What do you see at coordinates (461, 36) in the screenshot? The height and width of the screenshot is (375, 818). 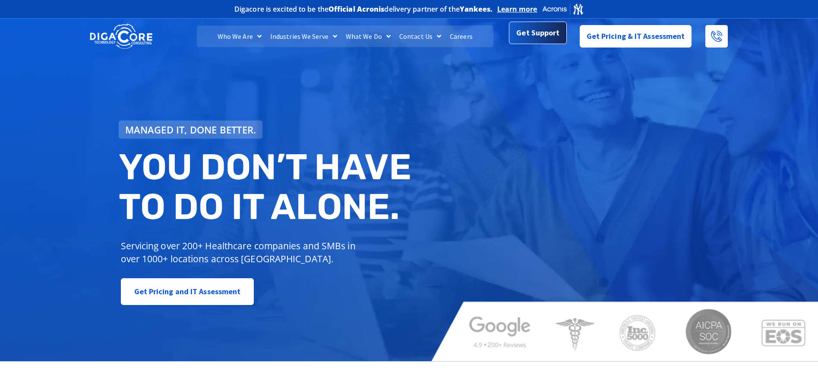 I see `a: Careers` at bounding box center [461, 36].